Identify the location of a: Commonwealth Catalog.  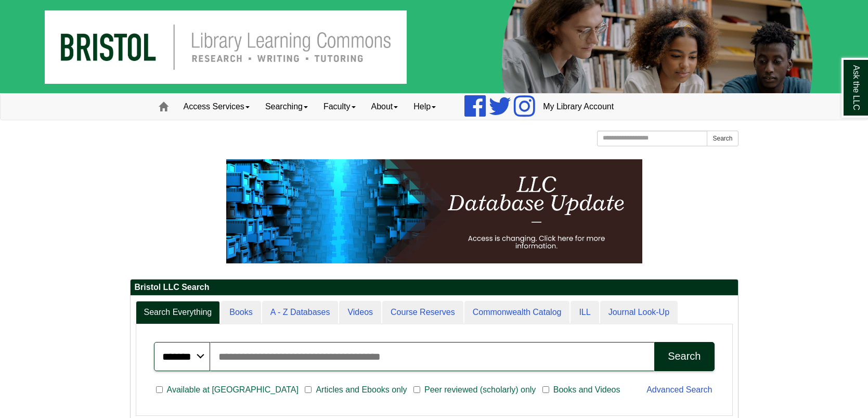
(517, 312).